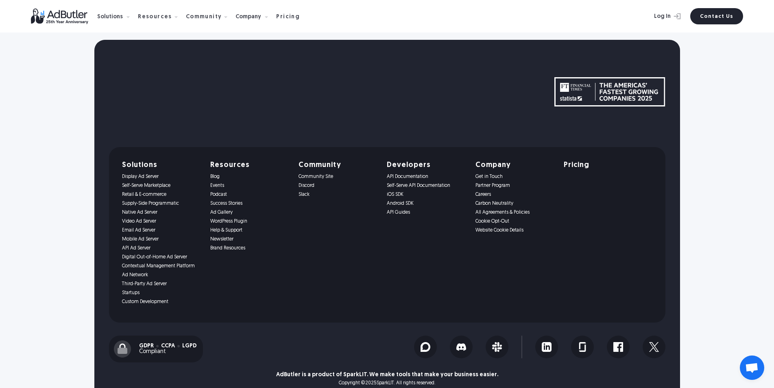 Image resolution: width=774 pixels, height=388 pixels. What do you see at coordinates (161, 177) in the screenshot?
I see `a: Display Ad Server` at bounding box center [161, 177].